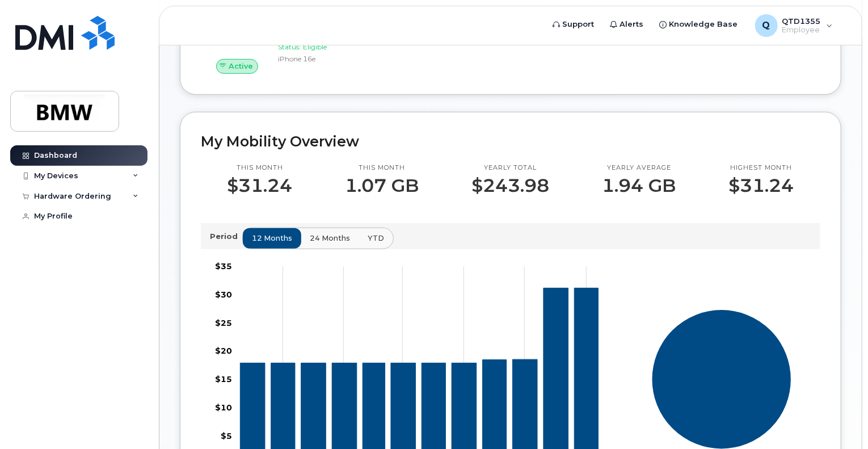 The height and width of the screenshot is (449, 868). I want to click on p: Highest month, so click(762, 168).